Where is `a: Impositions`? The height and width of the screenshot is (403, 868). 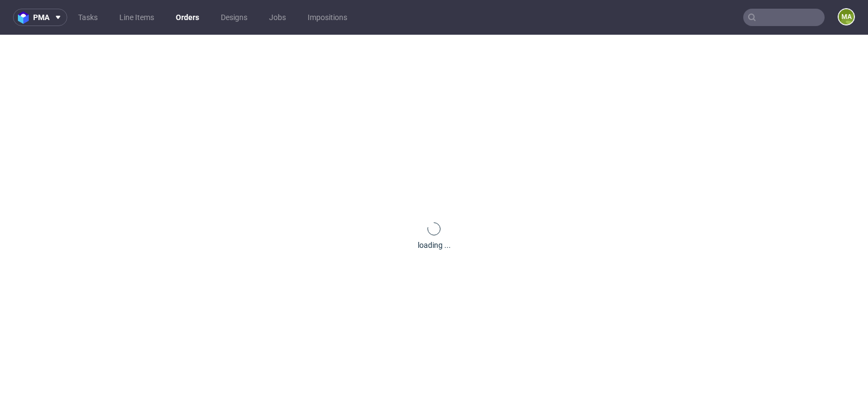 a: Impositions is located at coordinates (327, 17).